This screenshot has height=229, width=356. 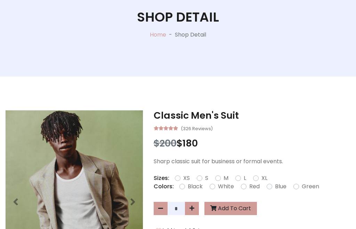 What do you see at coordinates (158, 34) in the screenshot?
I see `a: Home` at bounding box center [158, 34].